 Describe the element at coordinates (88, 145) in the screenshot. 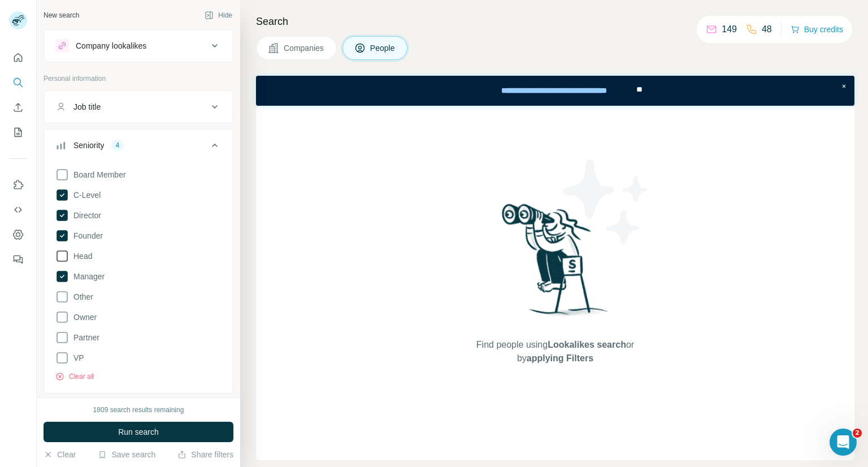

I see `div: Seniority` at that location.